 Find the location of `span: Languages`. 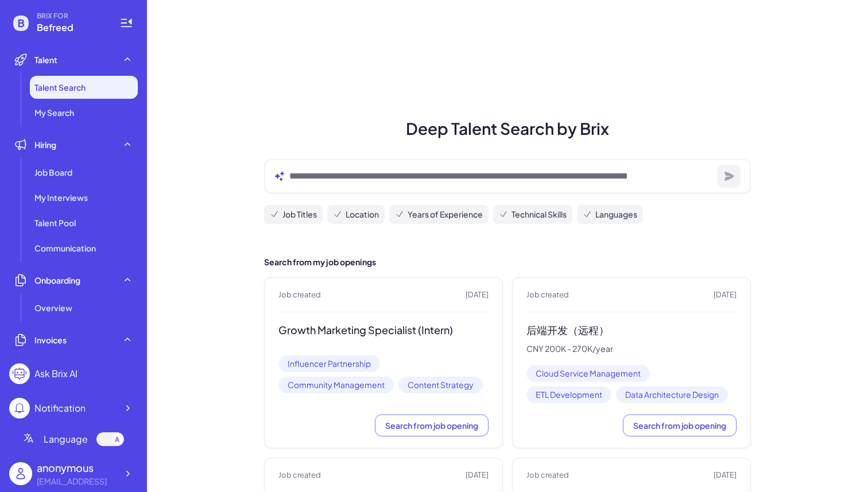

span: Languages is located at coordinates (616, 214).